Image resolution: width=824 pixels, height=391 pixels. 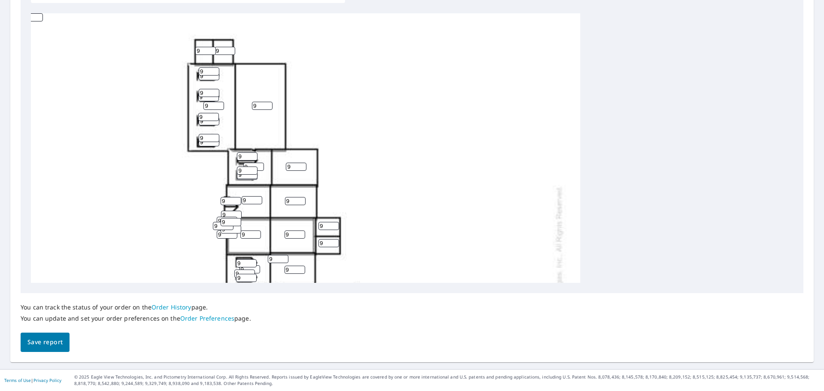 What do you see at coordinates (18, 380) in the screenshot?
I see `a: Terms of Use` at bounding box center [18, 380].